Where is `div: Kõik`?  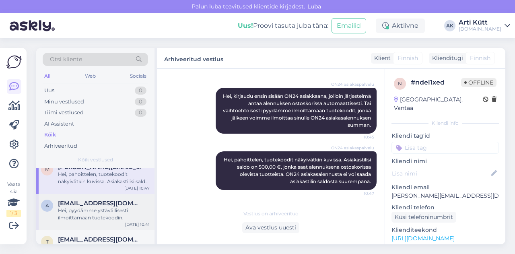
div: Kõik is located at coordinates (50, 135).